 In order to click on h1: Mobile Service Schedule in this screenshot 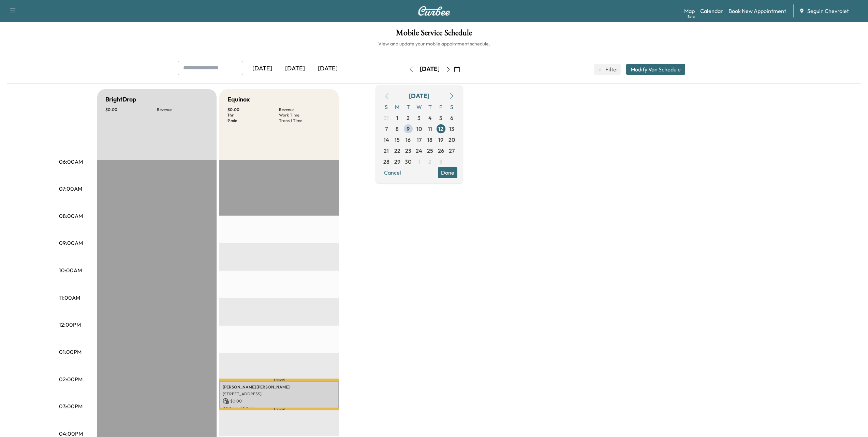, I will do `click(434, 35)`.